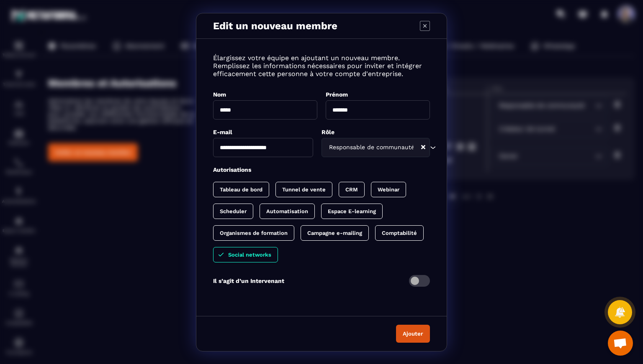 The image size is (643, 364). I want to click on p: Campagne e-mailing, so click(334, 233).